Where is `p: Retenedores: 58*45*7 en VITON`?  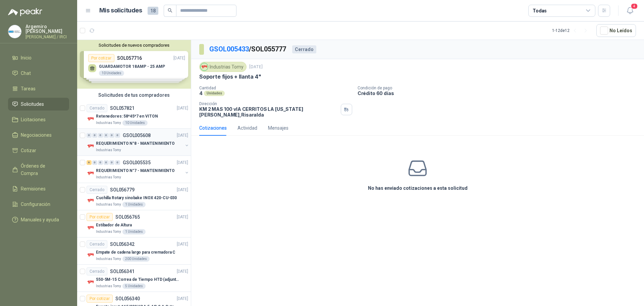 p: Retenedores: 58*45*7 en VITON is located at coordinates (127, 116).